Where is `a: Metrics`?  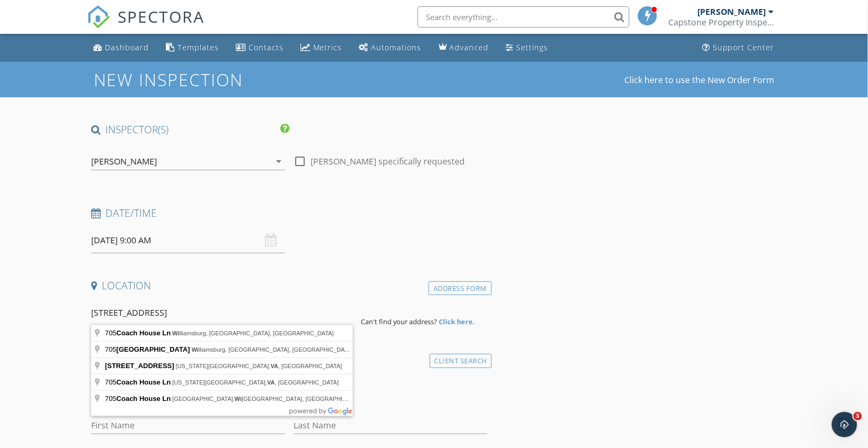 a: Metrics is located at coordinates (321, 47).